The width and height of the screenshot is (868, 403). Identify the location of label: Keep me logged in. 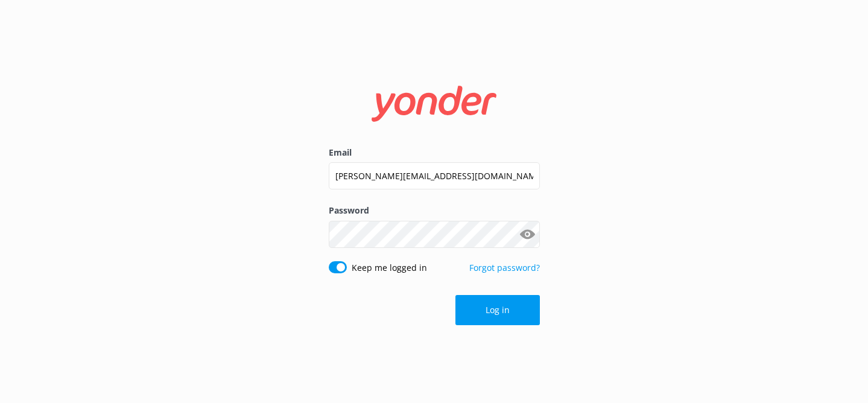
(389, 268).